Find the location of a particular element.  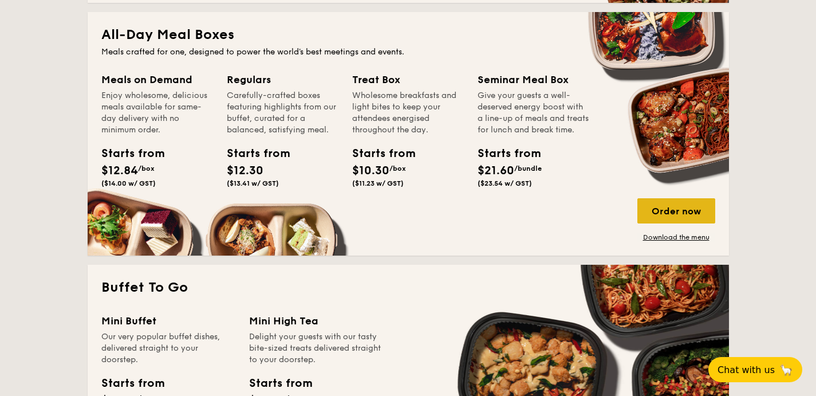

span: $12.84 is located at coordinates (120, 171).